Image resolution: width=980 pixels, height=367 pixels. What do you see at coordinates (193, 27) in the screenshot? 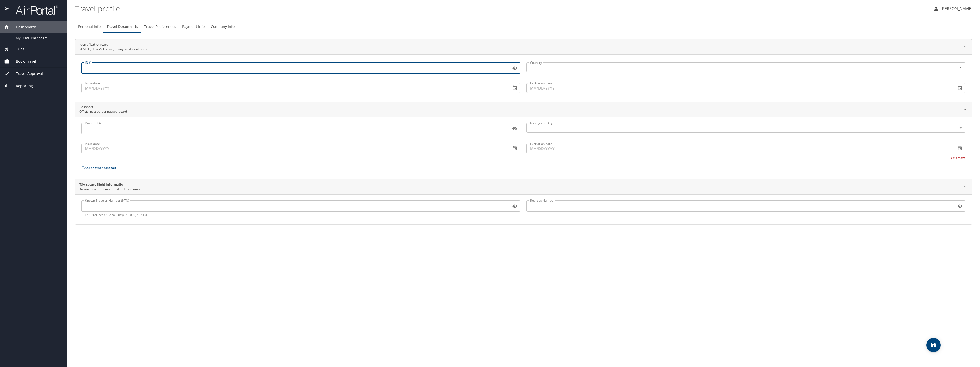
I see `span: Payment Info` at bounding box center [193, 27].